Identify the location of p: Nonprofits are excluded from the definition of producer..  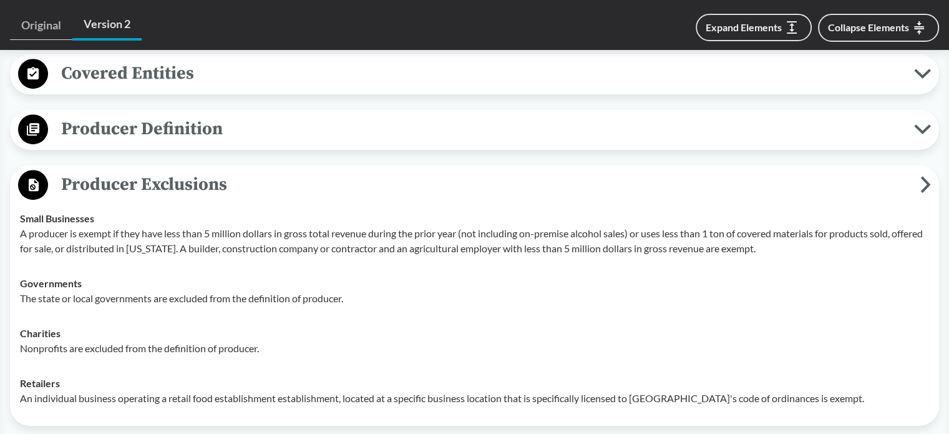
(474, 348).